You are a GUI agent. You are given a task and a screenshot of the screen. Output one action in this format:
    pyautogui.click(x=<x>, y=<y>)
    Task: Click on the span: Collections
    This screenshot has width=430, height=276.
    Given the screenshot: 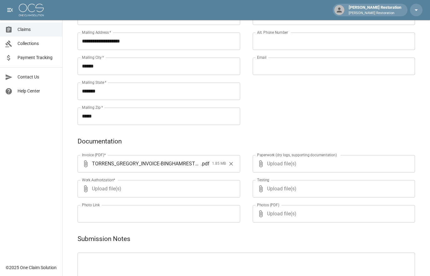 What is the action you would take?
    pyautogui.click(x=37, y=43)
    